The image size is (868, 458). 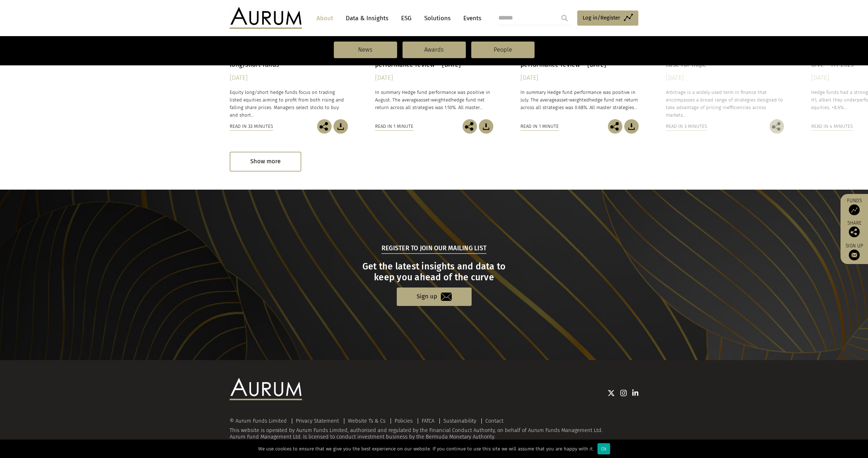 I want to click on p: In summary Hedge fund performance was positive in August. The average hedge fund net return acros..., so click(x=434, y=100).